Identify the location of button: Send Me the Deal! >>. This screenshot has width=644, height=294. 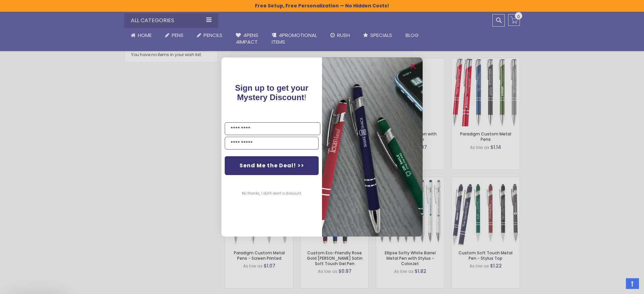
(272, 165).